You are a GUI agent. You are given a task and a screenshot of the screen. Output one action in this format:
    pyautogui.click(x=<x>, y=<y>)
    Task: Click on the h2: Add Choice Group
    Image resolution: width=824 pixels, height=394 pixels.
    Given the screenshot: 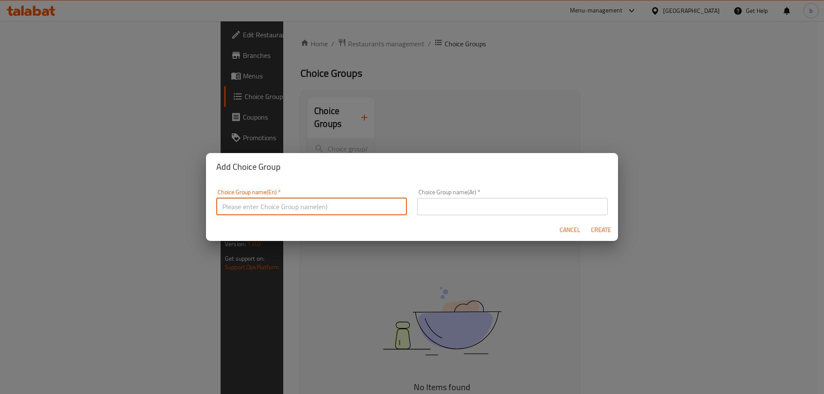 What is the action you would take?
    pyautogui.click(x=412, y=167)
    